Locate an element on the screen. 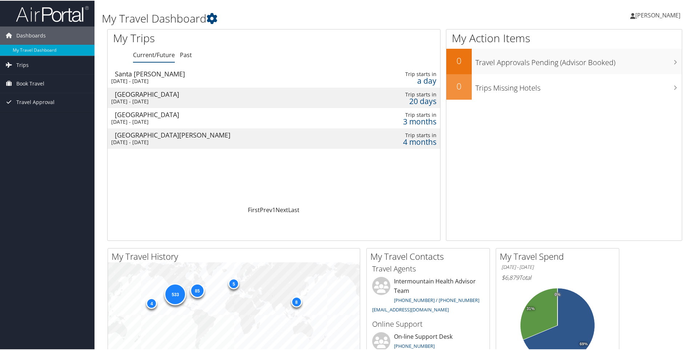  div: 533 is located at coordinates (175, 294).